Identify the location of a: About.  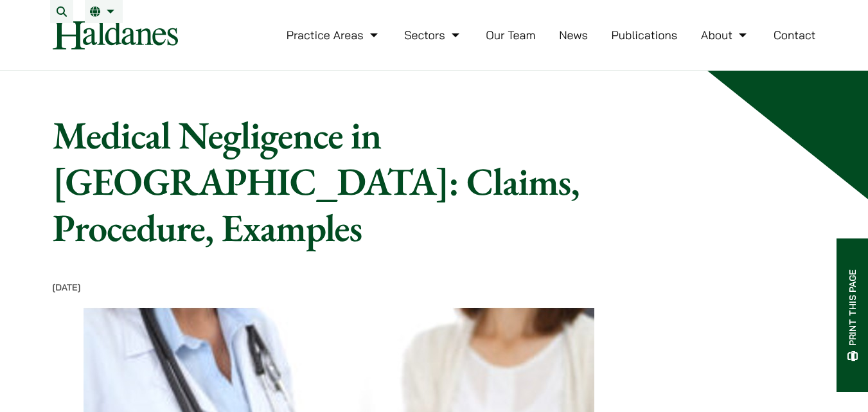
(725, 35).